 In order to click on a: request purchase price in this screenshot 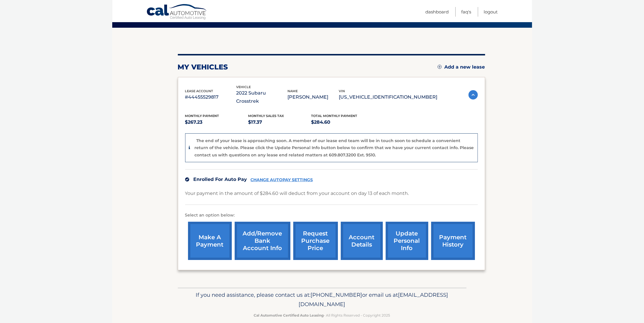, I will do `click(315, 241)`.